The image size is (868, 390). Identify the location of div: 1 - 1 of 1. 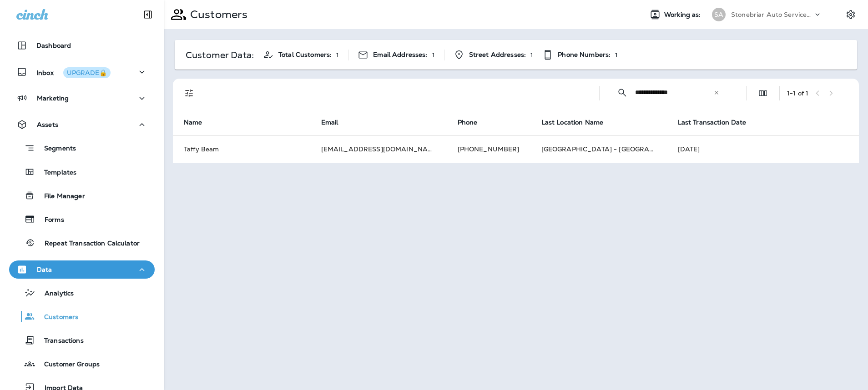
(797, 93).